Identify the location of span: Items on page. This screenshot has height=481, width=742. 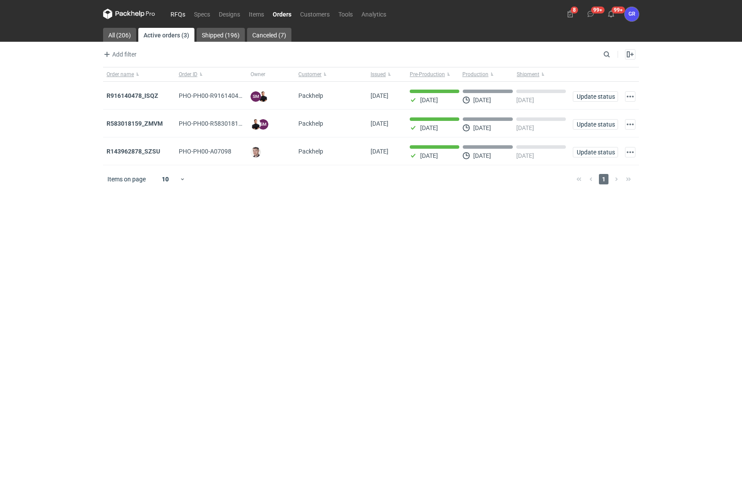
(127, 179).